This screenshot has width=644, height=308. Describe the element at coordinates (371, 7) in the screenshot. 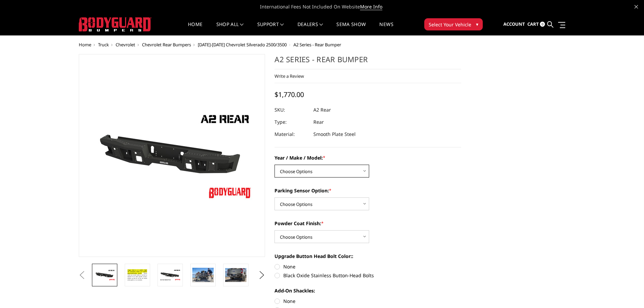

I see `a: More Info` at that location.